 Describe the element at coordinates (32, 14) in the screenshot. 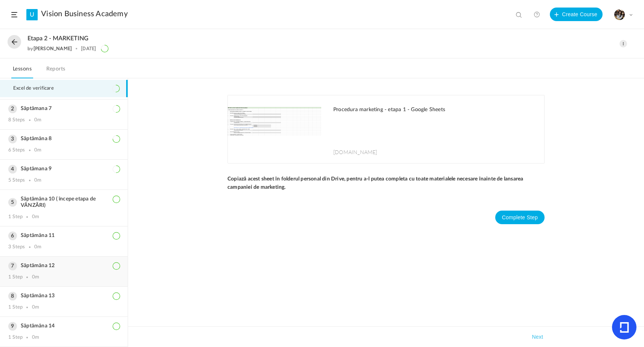

I see `a: U` at that location.